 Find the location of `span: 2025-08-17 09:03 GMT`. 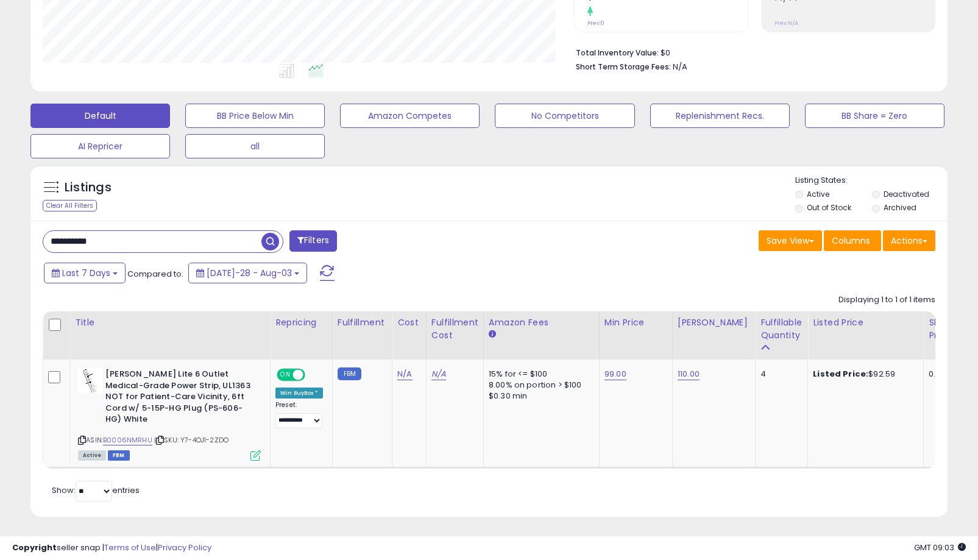

span: 2025-08-17 09:03 GMT is located at coordinates (940, 547).